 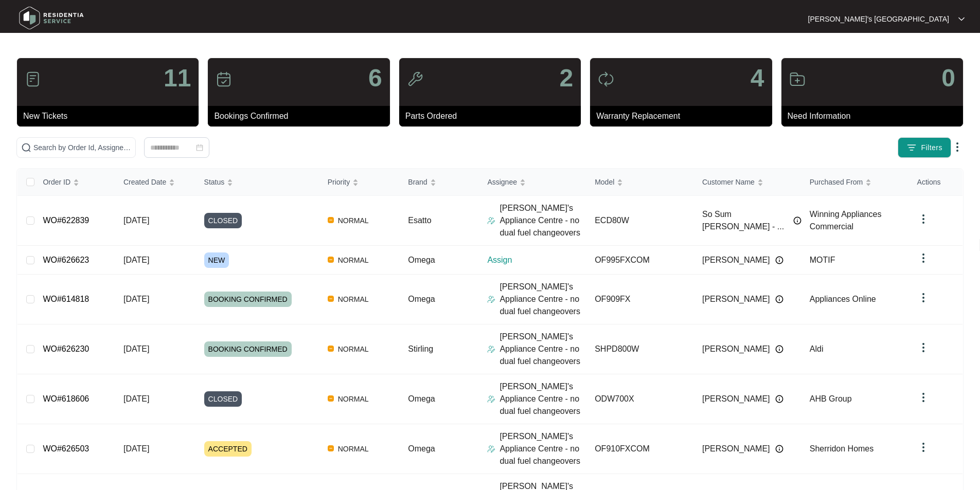 What do you see at coordinates (66, 259) in the screenshot?
I see `a: WO#626623` at bounding box center [66, 259].